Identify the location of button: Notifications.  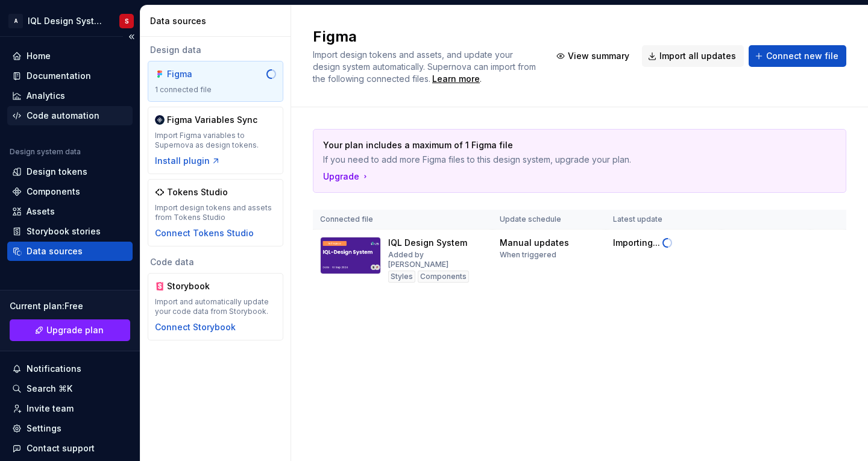
(70, 369).